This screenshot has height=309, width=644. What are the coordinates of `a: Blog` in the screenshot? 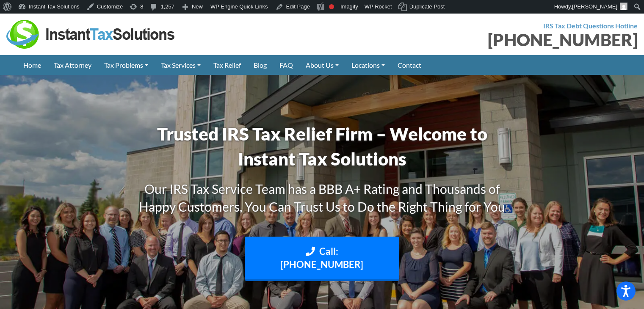 It's located at (260, 65).